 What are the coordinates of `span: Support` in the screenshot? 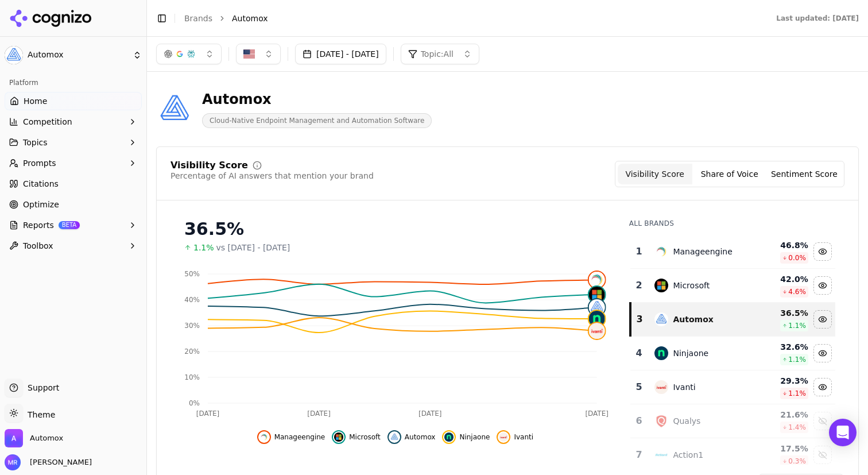 It's located at (41, 388).